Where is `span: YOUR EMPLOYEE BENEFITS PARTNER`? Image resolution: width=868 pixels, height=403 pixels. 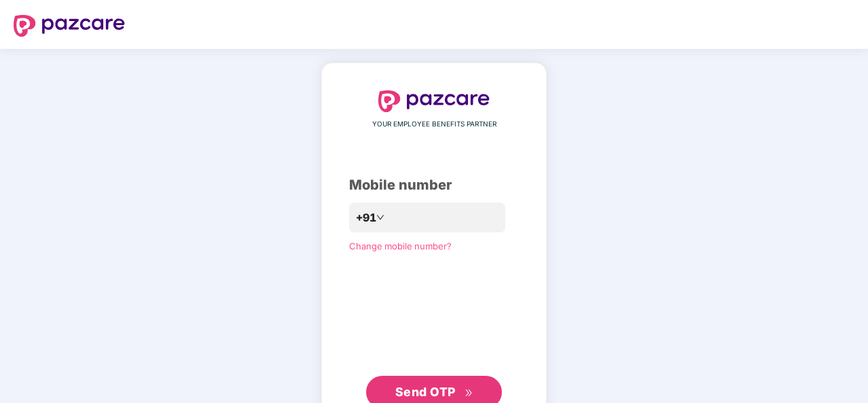
span: YOUR EMPLOYEE BENEFITS PARTNER is located at coordinates (434, 124).